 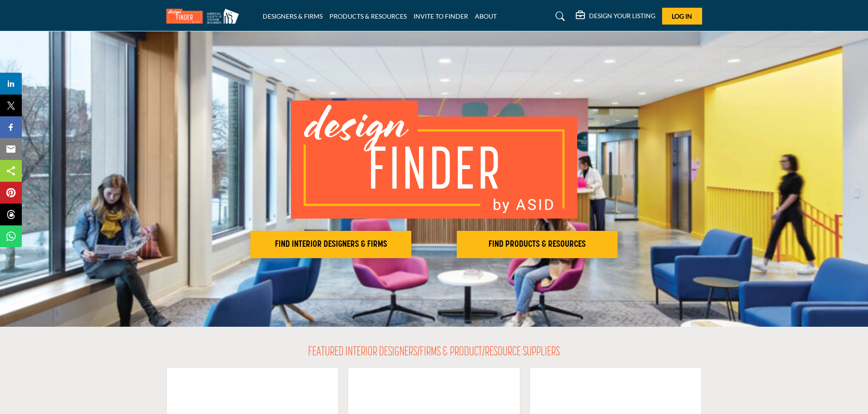 What do you see at coordinates (331, 245) in the screenshot?
I see `button: FIND INTERIOR DESIGNERS & FIRMS` at bounding box center [331, 245].